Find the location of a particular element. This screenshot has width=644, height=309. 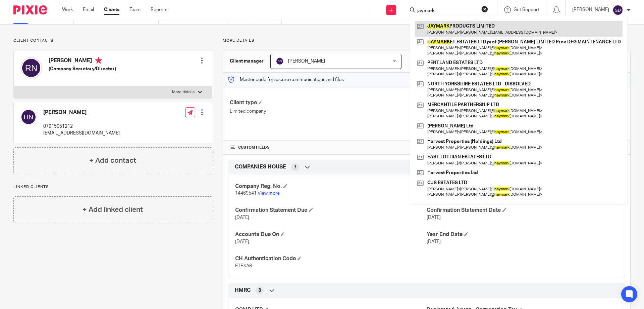

h3: Client manager is located at coordinates (247, 61).